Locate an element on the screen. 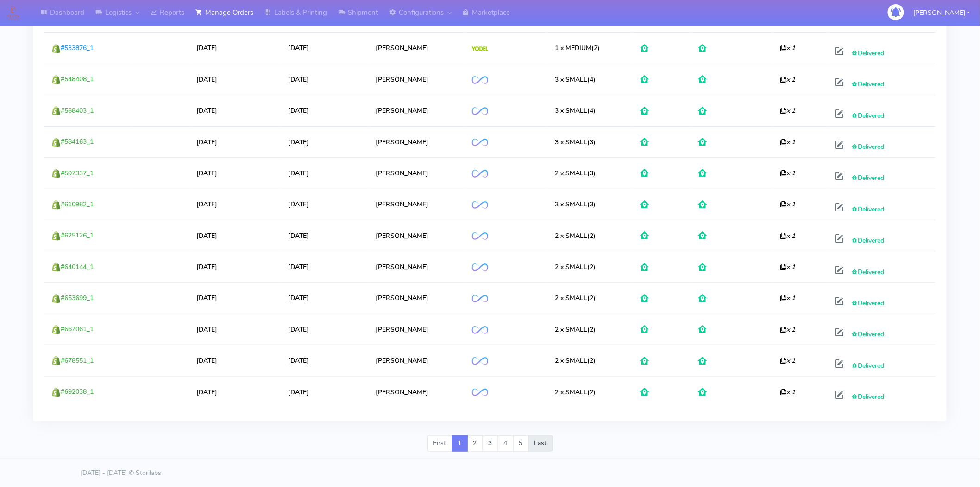 Image resolution: width=980 pixels, height=487 pixels. span: #533876_1 is located at coordinates (77, 48).